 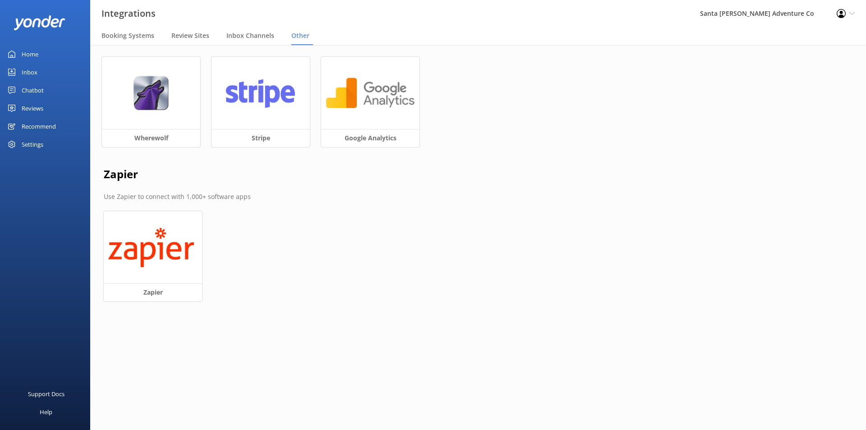 I want to click on h2: Zapier, so click(x=478, y=174).